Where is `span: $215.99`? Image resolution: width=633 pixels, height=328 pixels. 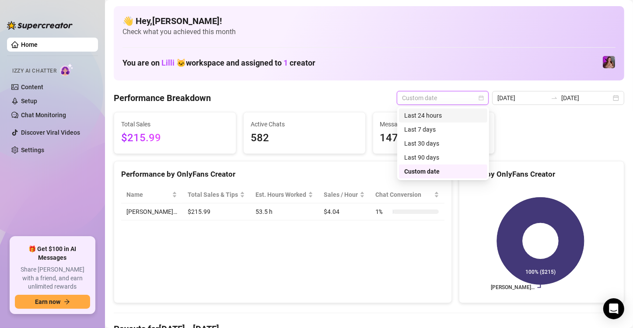
span: $215.99 is located at coordinates (175, 138).